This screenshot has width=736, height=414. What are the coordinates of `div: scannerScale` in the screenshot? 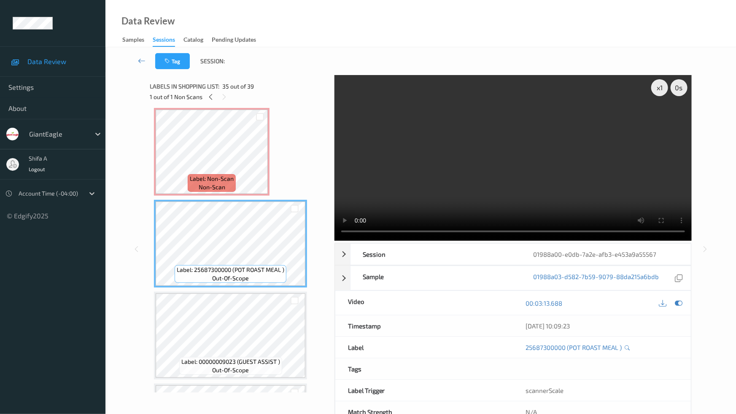 It's located at (602, 391).